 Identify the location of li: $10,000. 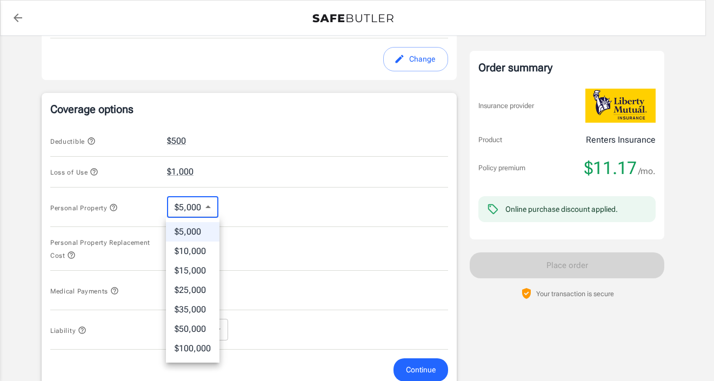
(192, 251).